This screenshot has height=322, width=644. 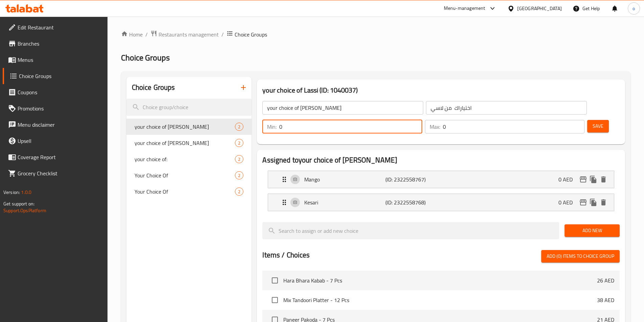 I want to click on a: Coverage Report, so click(x=55, y=157).